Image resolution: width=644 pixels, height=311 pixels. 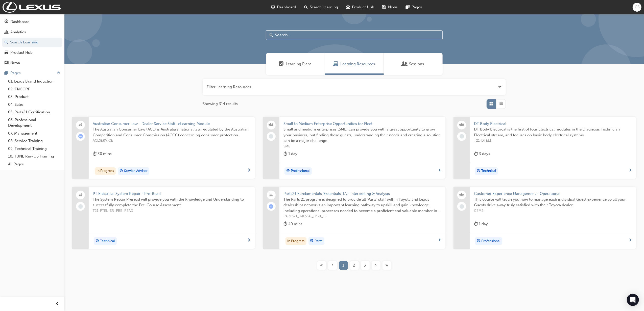 What do you see at coordinates (57, 304) in the screenshot?
I see `span: prev-icon` at bounding box center [57, 304].